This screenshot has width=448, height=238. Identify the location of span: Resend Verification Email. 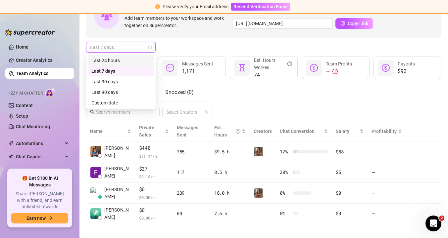
(260, 7).